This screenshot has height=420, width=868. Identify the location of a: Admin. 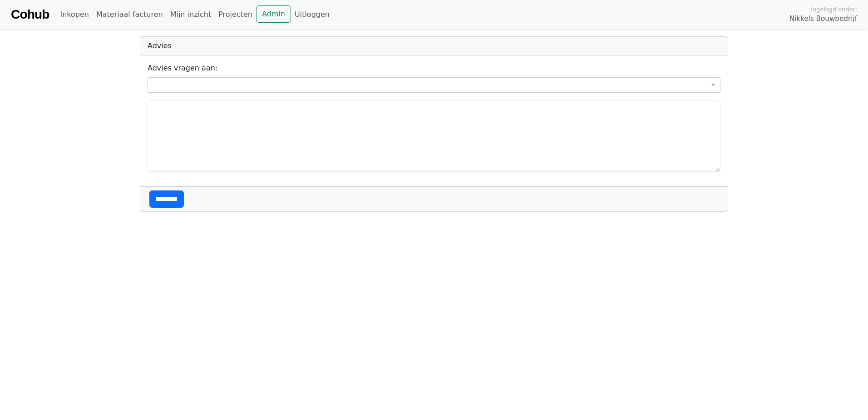
(273, 14).